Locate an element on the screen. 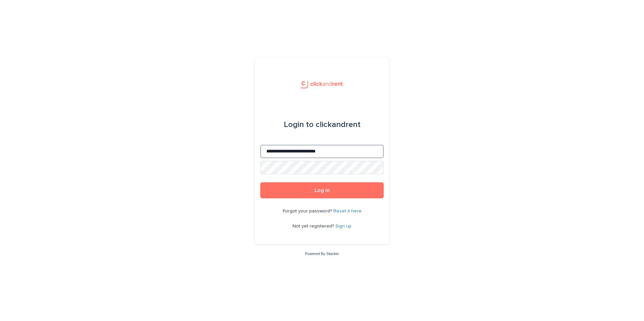 Image resolution: width=644 pixels, height=321 pixels. div: clickandrent is located at coordinates (322, 125).